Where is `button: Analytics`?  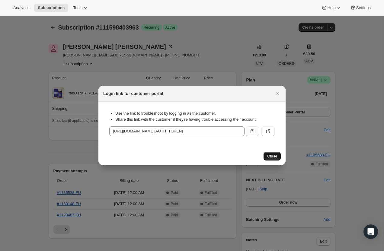 button: Analytics is located at coordinates (21, 8).